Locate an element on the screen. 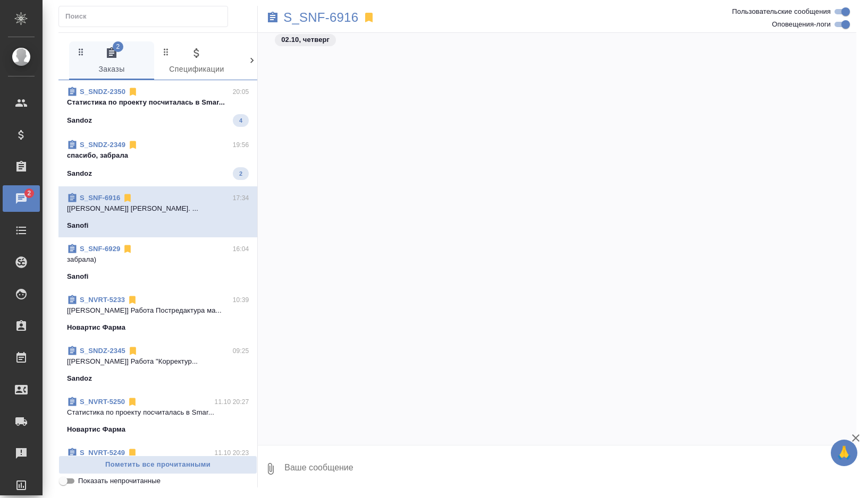  p: 11.10 20:23 is located at coordinates (232, 453).